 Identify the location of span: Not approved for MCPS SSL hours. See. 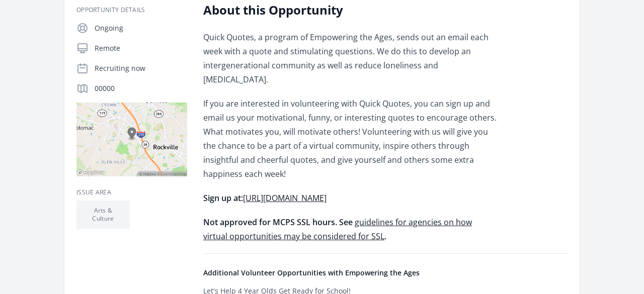
(277, 222).